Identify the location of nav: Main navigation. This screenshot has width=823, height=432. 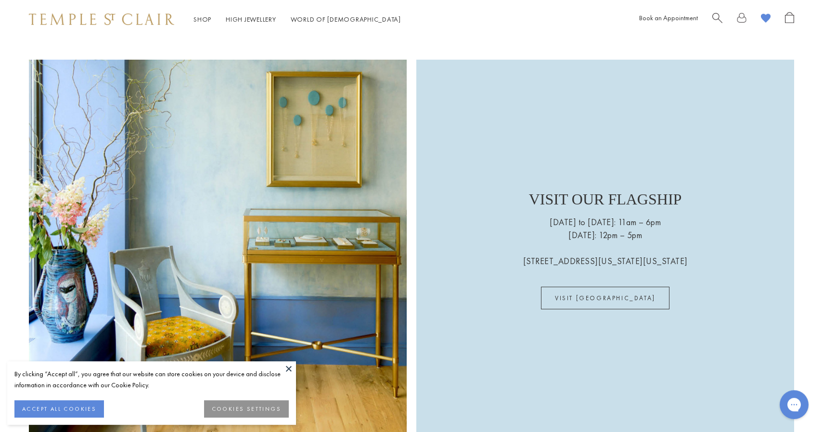
(297, 19).